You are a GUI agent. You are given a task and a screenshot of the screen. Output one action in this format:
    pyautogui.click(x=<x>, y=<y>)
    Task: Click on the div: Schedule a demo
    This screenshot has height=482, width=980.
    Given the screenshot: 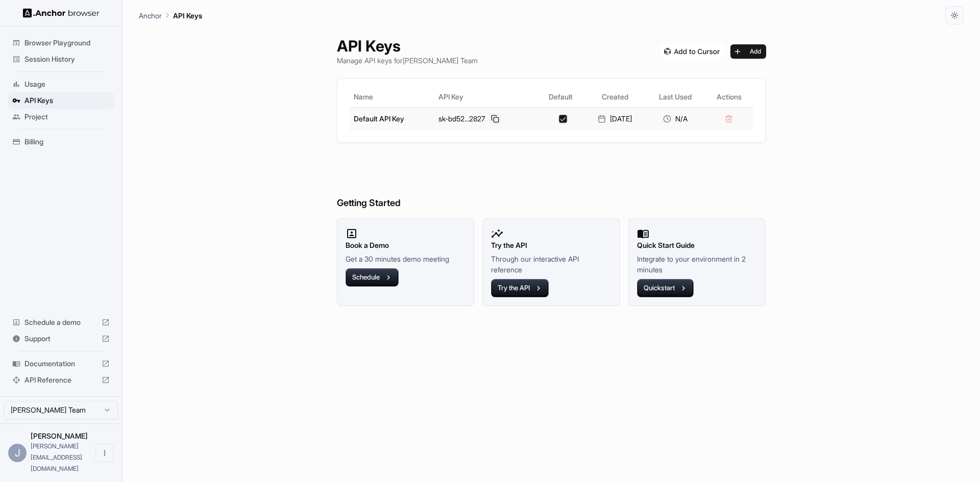 What is the action you would take?
    pyautogui.click(x=61, y=322)
    